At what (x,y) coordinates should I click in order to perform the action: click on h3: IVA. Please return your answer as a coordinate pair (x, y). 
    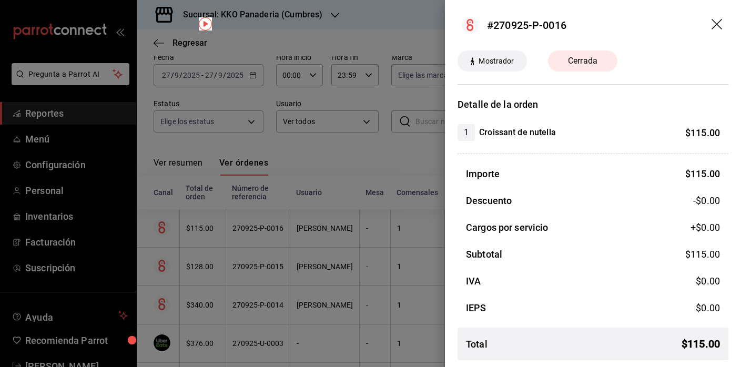
    Looking at the image, I should click on (473, 281).